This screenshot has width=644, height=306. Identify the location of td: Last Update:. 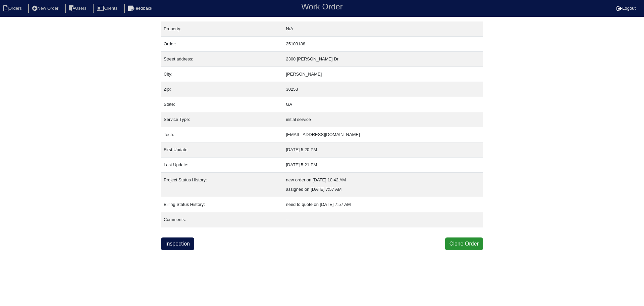
(222, 165).